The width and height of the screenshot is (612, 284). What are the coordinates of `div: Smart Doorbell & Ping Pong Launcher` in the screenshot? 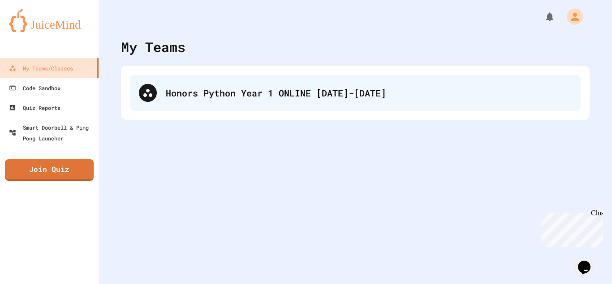 It's located at (52, 133).